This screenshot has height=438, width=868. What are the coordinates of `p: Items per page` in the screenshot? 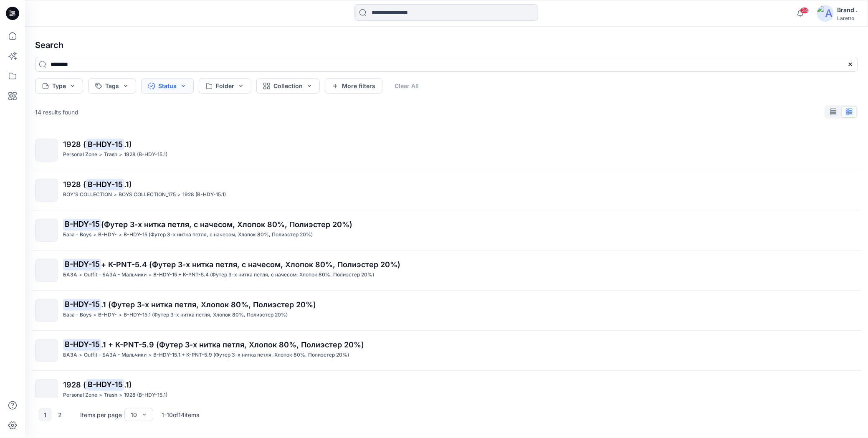 It's located at (101, 414).